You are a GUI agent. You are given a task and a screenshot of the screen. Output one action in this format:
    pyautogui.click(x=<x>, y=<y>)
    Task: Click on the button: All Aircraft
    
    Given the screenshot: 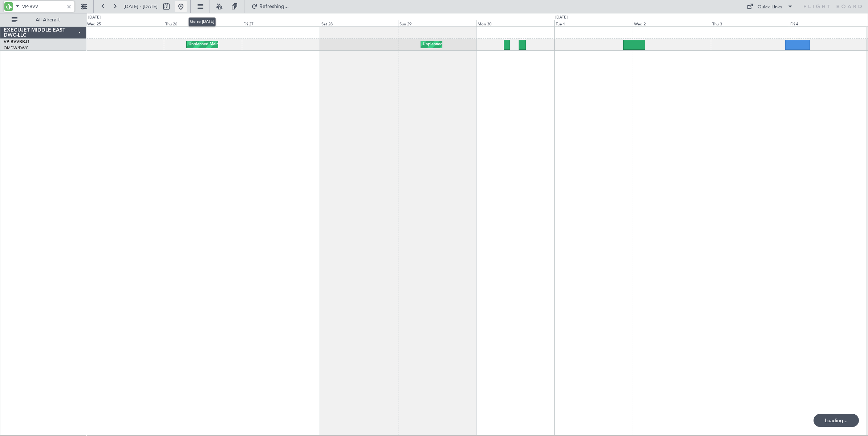 What is the action you would take?
    pyautogui.click(x=44, y=20)
    